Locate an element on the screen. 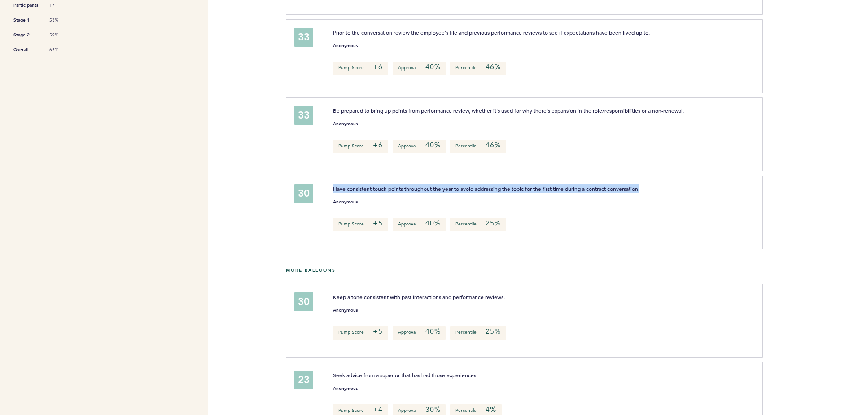  span: 53% is located at coordinates (63, 20).